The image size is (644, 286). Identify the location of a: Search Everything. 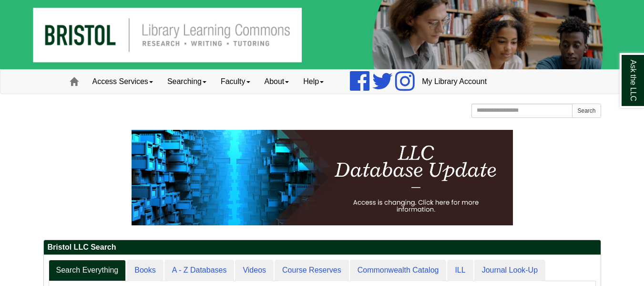
(87, 270).